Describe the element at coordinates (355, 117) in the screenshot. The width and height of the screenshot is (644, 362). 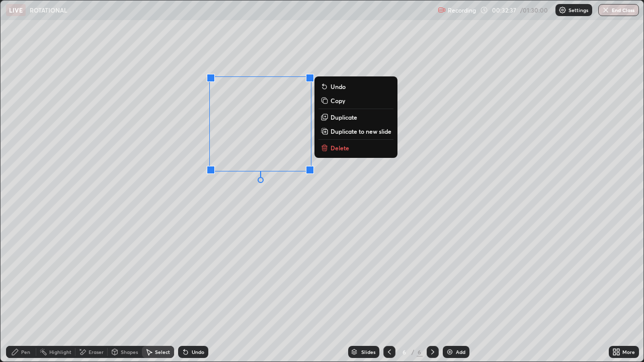
I see `button: Duplicate` at that location.